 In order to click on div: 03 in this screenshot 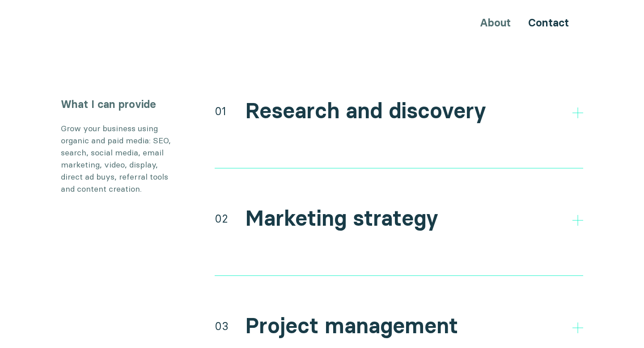, I will do `click(221, 326)`.